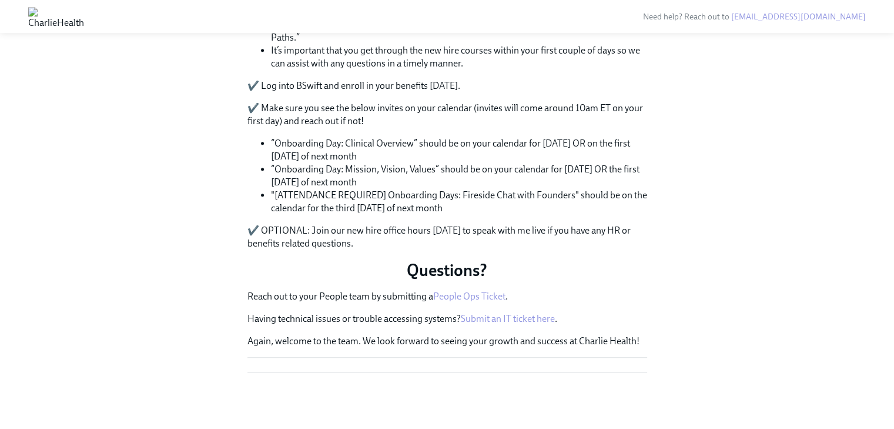 This screenshot has height=429, width=894. What do you see at coordinates (447, 296) in the screenshot?
I see `p: Reach out to your People team by submitting a .` at bounding box center [447, 296].